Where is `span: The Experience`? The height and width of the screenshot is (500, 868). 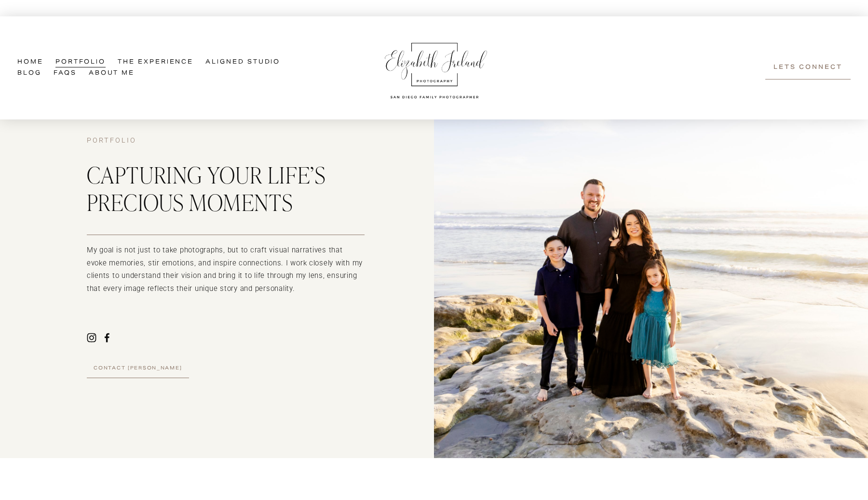 span: The Experience is located at coordinates (155, 62).